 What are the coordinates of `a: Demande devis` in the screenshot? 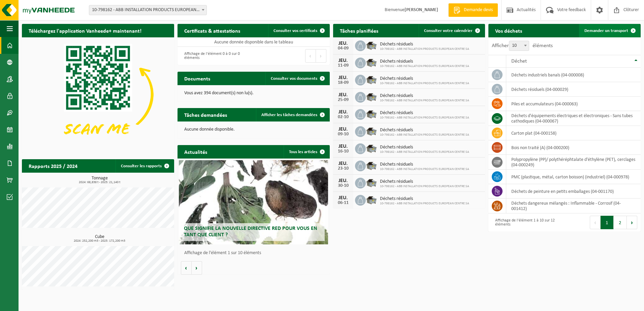 It's located at (473, 10).